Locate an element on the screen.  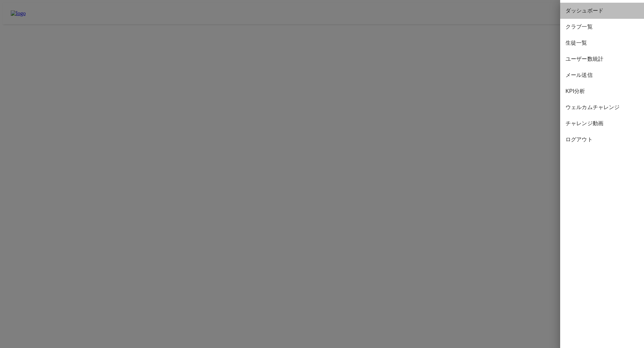
span: ユーザー数統計 is located at coordinates (602, 59).